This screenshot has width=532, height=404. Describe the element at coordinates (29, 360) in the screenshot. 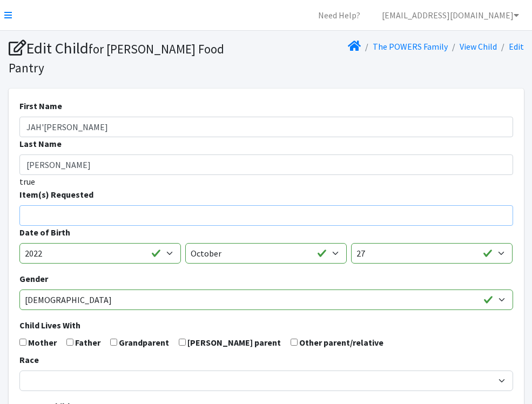

I see `label: Race` at that location.